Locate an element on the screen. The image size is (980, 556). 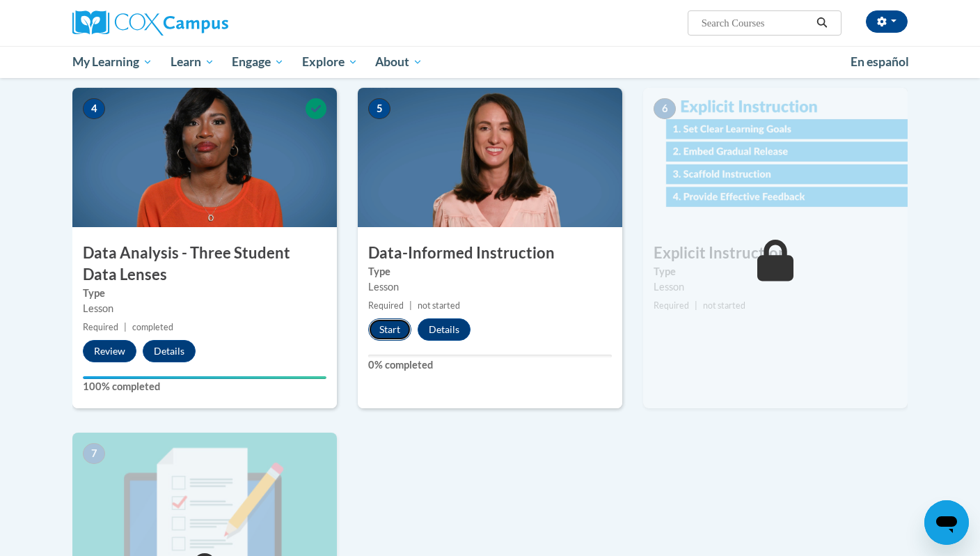
a: Engage is located at coordinates (258, 62).